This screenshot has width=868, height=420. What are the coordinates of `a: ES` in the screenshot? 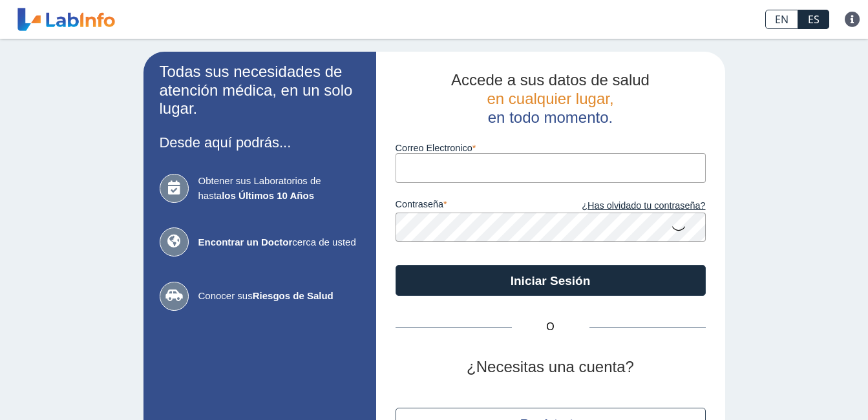 It's located at (814, 20).